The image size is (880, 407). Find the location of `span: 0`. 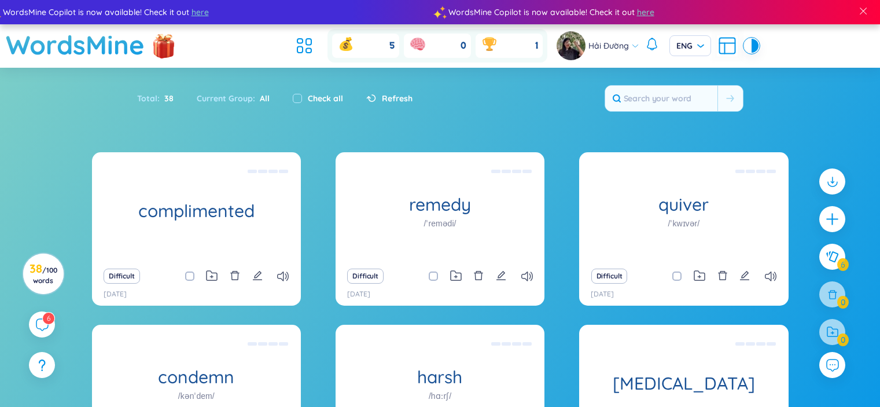

span: 0 is located at coordinates (463, 46).